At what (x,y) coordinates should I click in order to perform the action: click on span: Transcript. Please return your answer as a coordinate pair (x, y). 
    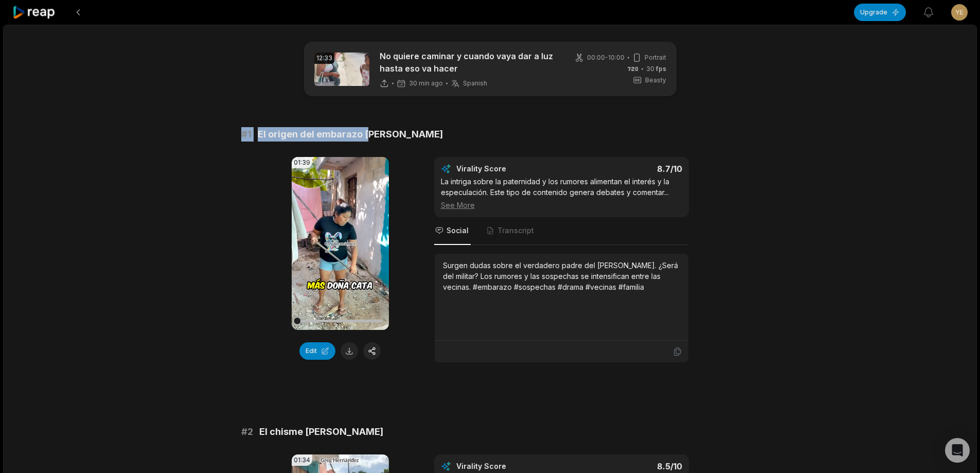
    Looking at the image, I should click on (515, 231).